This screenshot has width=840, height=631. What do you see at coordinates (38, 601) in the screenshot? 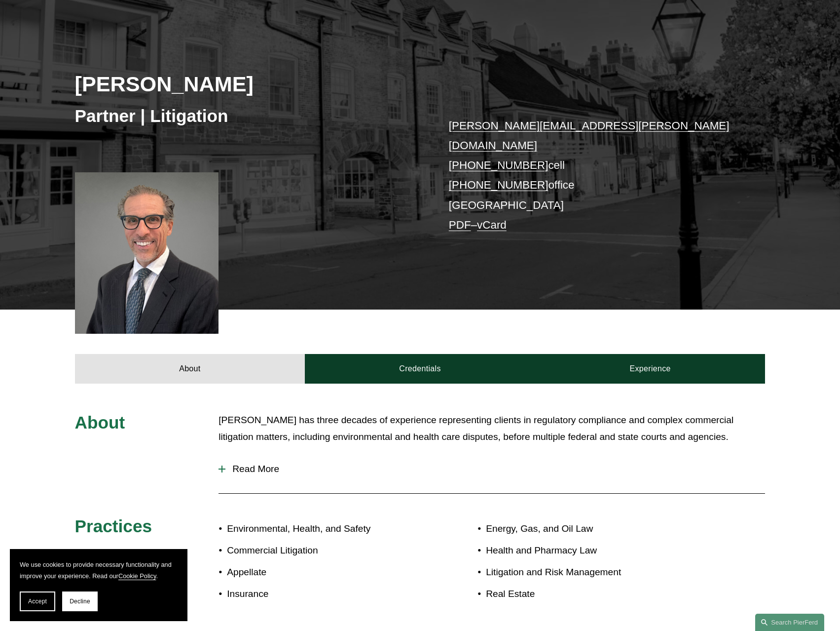
I see `span: Accept` at bounding box center [38, 601].